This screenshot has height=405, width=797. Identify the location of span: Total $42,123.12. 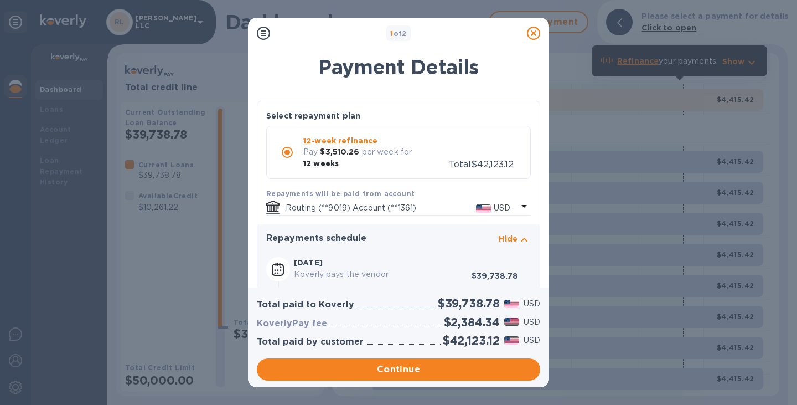
(481, 164).